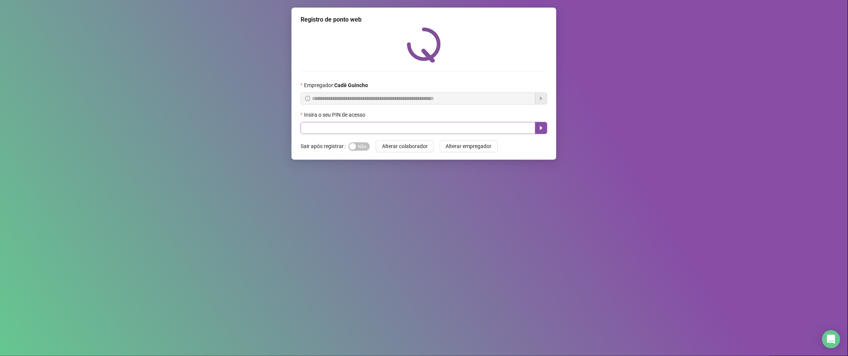  I want to click on button: Alterar colaborador, so click(405, 146).